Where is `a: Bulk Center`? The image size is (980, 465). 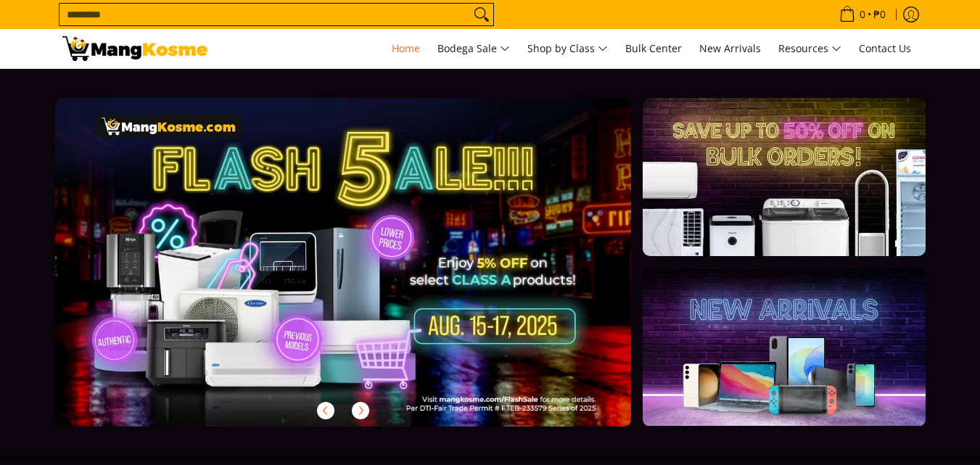 a: Bulk Center is located at coordinates (653, 49).